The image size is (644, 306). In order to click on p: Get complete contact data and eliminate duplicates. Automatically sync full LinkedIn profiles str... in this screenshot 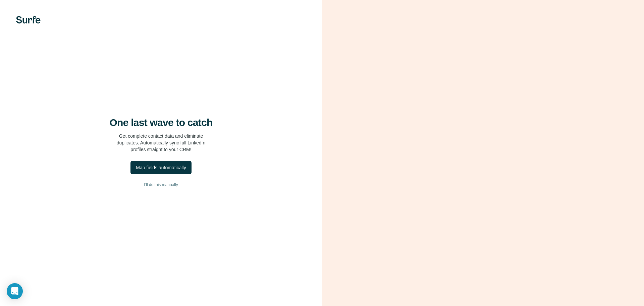, I will do `click(161, 143)`.